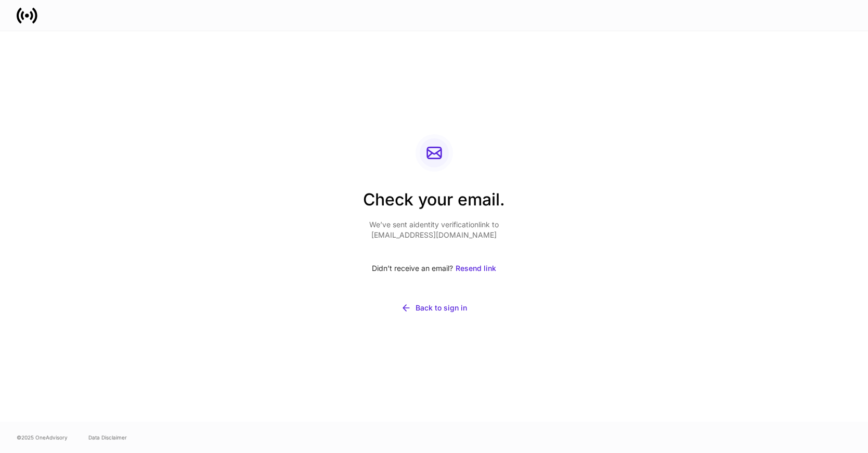 The image size is (868, 453). Describe the element at coordinates (441, 308) in the screenshot. I see `div: Back to sign in` at that location.